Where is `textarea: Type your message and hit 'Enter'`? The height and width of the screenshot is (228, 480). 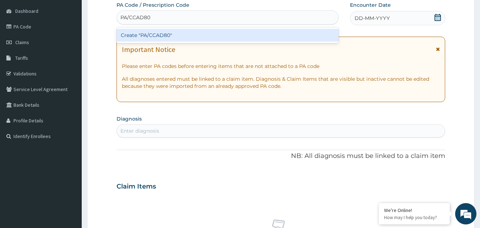
textarea: Type your message and hit 'Enter' is located at coordinates (69, 165).